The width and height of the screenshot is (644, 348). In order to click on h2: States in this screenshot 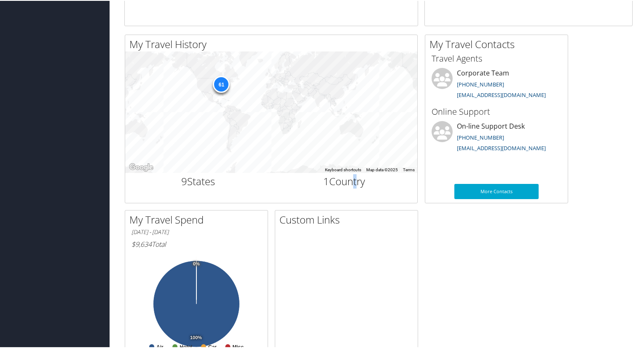, I will do `click(198, 180)`.